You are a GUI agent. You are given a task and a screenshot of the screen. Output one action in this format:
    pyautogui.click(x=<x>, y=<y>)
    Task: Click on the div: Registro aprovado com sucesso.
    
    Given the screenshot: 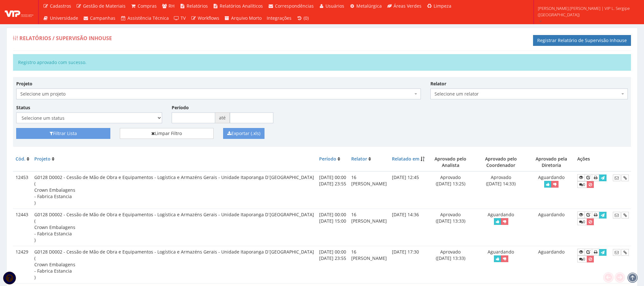 What is the action you would take?
    pyautogui.click(x=322, y=62)
    